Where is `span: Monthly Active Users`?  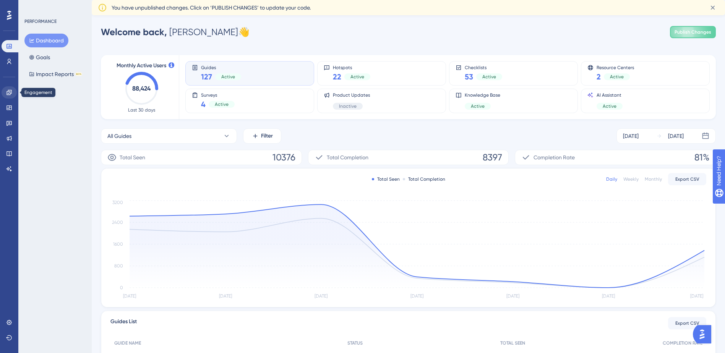
span: Monthly Active Users is located at coordinates (141, 66).